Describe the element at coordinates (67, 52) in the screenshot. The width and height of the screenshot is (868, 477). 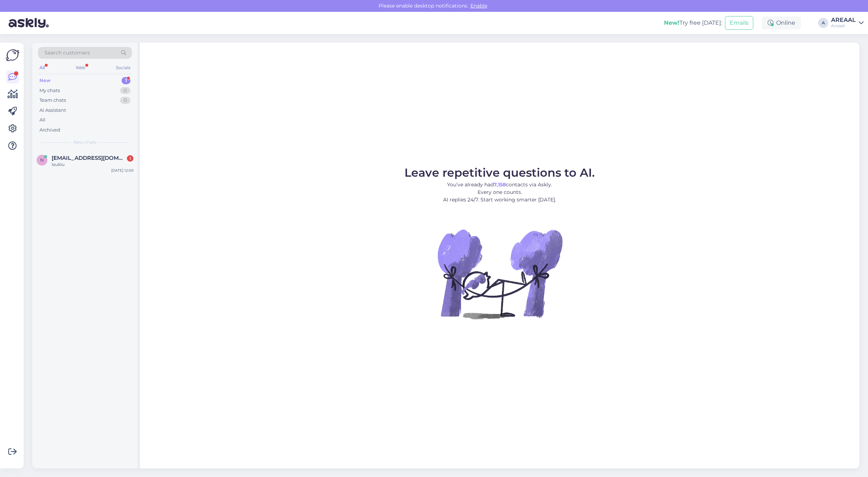
I see `span: Search customers` at that location.